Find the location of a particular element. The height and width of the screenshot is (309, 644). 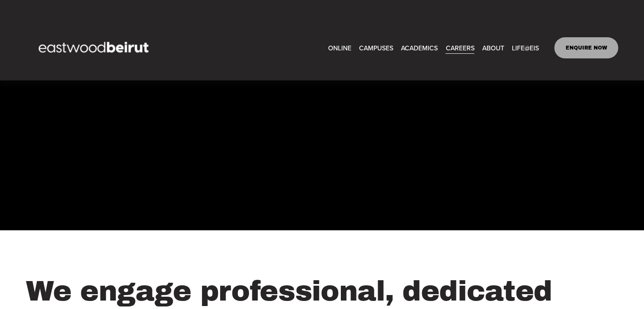

span: ABOUT is located at coordinates (493, 48).